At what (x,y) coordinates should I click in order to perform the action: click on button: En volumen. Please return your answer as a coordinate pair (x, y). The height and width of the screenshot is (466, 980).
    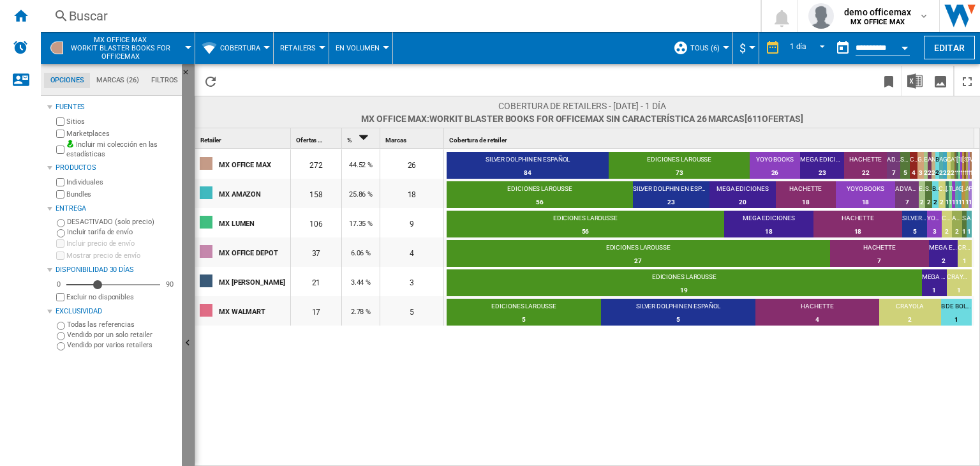
    Looking at the image, I should click on (361, 48).